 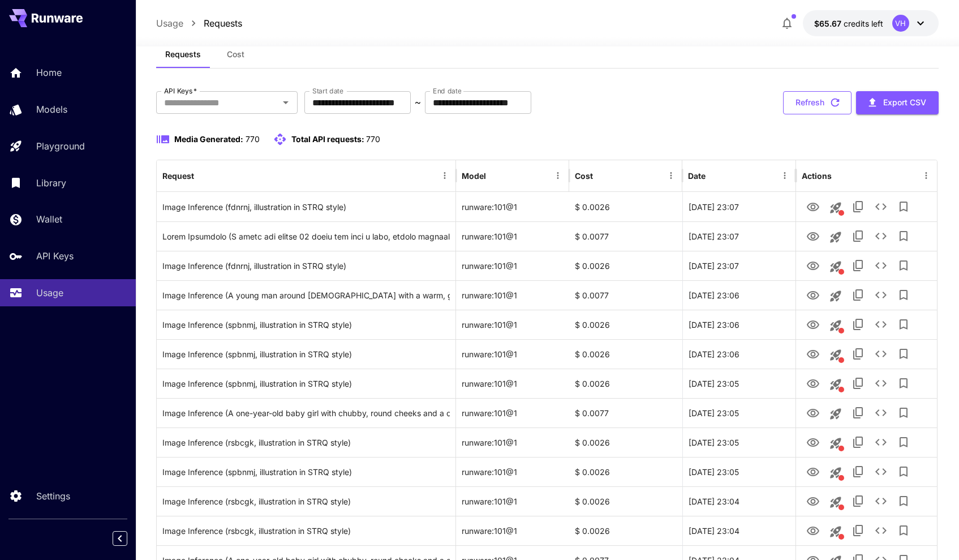 What do you see at coordinates (817, 176) in the screenshot?
I see `div: Actions` at bounding box center [817, 176].